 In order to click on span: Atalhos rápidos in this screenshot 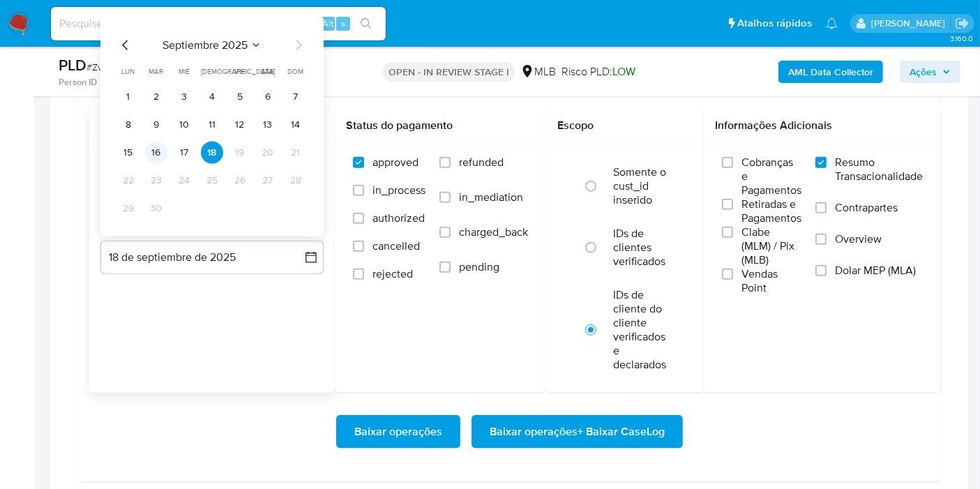, I will do `click(774, 23)`.